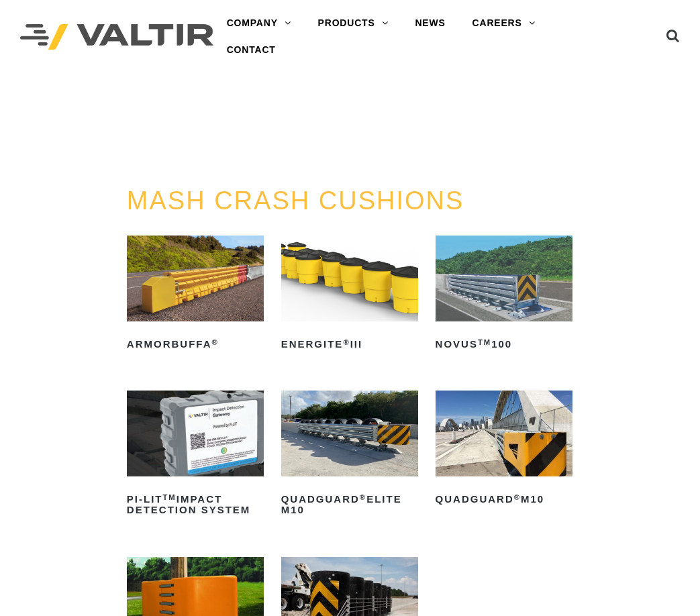  I want to click on a: NEWS, so click(429, 24).